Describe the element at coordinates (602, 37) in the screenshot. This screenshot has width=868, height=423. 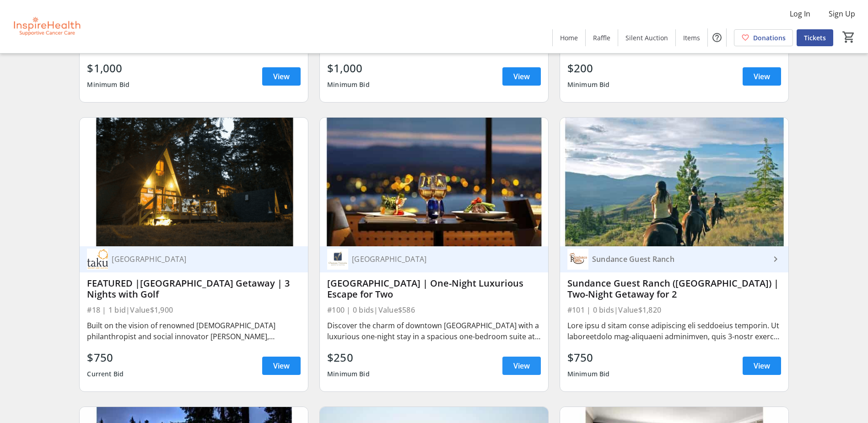
I see `a: Raffle` at that location.